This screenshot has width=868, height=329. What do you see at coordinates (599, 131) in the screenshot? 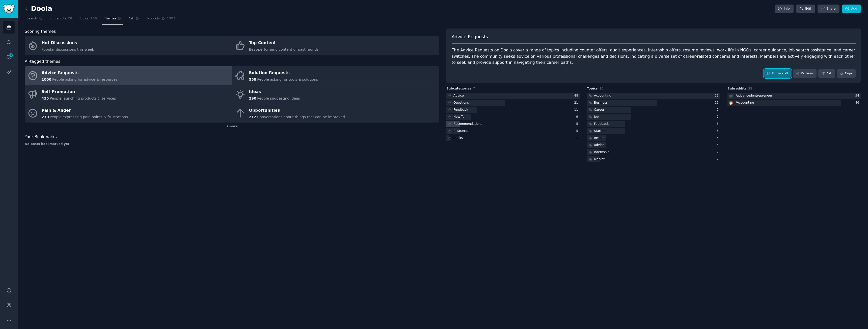
I see `div: Startup` at bounding box center [599, 131].